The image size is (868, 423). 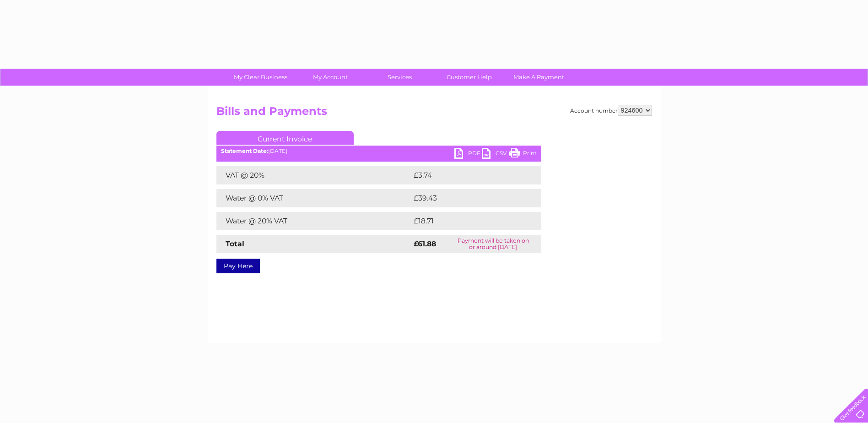 I want to click on strong: £61.88, so click(x=425, y=243).